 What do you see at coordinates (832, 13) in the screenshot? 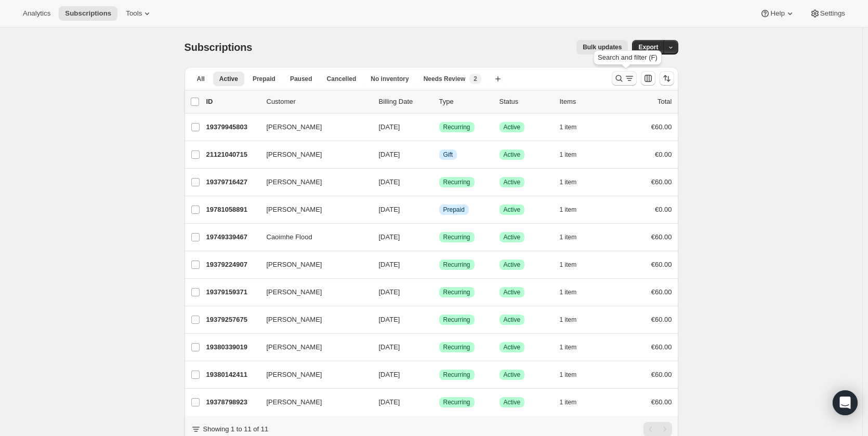
I see `span: Settings` at bounding box center [832, 13].